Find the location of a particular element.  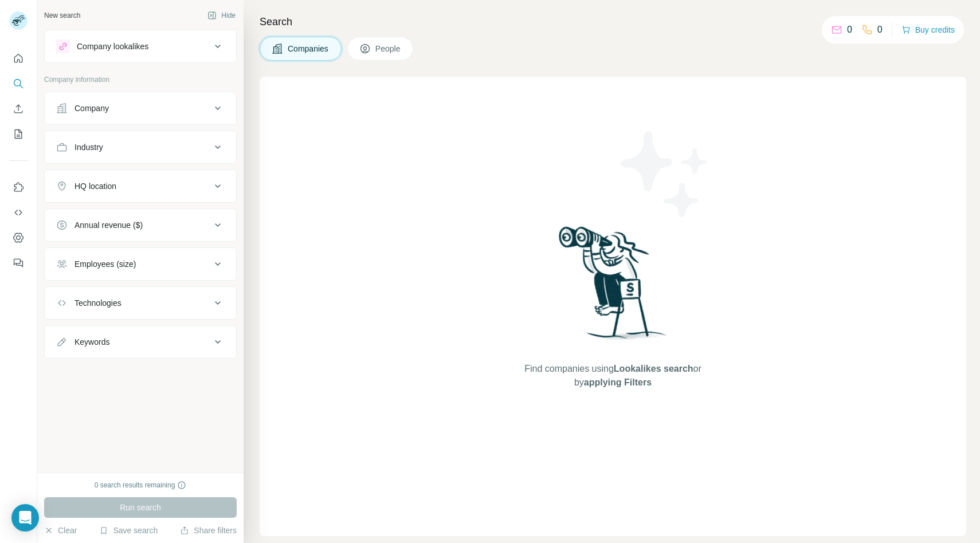

h4: Search is located at coordinates (612, 22).